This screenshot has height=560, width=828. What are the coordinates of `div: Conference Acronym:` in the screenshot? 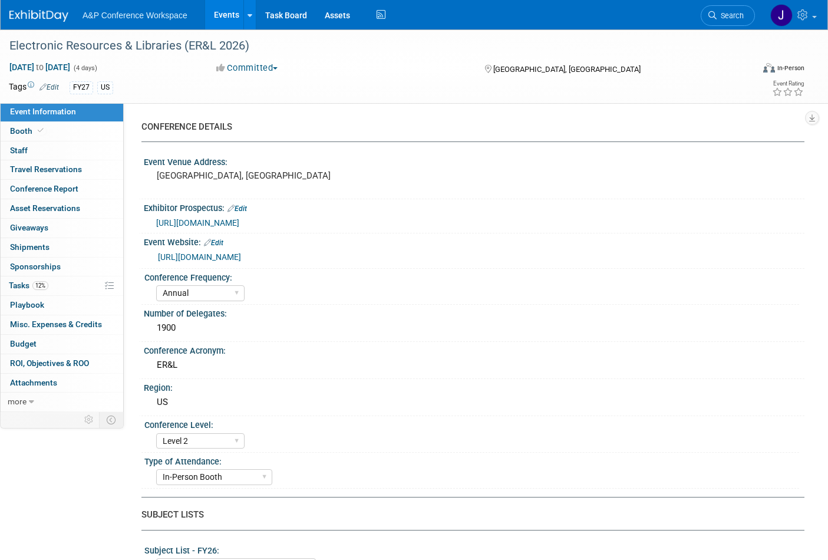 It's located at (474, 349).